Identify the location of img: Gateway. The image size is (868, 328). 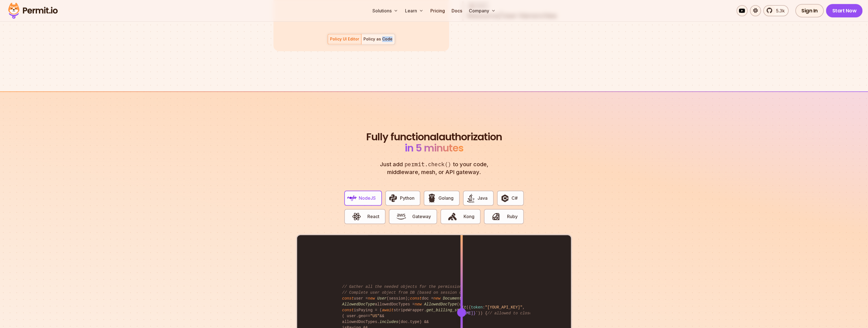
(401, 216).